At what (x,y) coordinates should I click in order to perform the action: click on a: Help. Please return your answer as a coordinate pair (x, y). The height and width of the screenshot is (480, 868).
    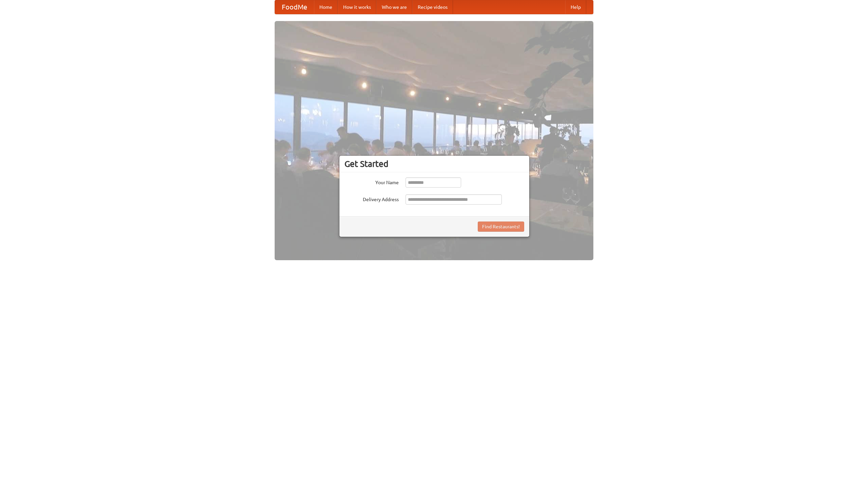
    Looking at the image, I should click on (575, 7).